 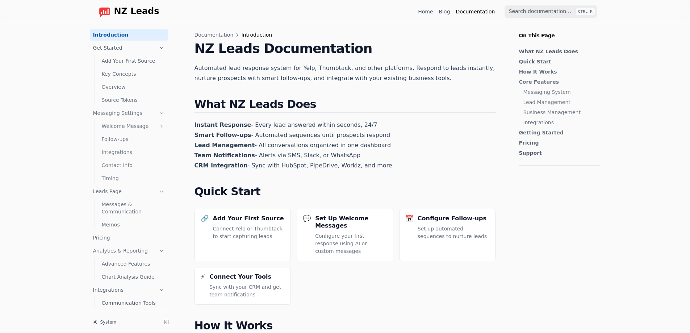 I want to click on a: Getting Started, so click(x=557, y=132).